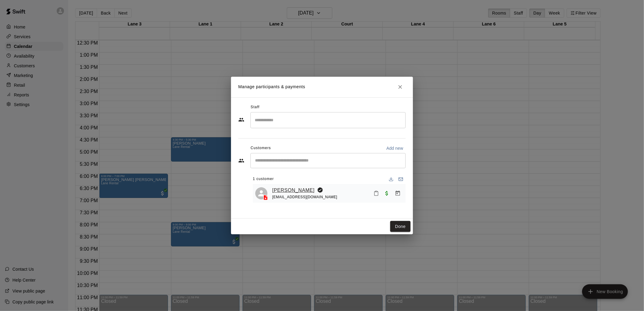 The image size is (644, 311). Describe the element at coordinates (376, 194) in the screenshot. I see `button: Mark attendance` at that location.